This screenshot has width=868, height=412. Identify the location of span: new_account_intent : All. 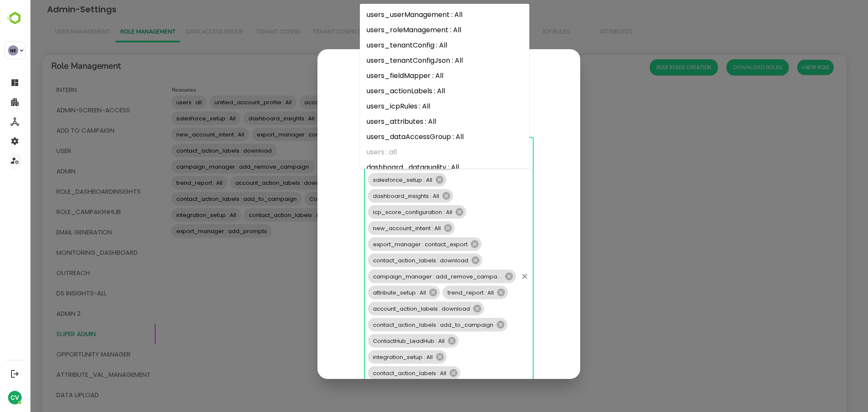
(378, 228).